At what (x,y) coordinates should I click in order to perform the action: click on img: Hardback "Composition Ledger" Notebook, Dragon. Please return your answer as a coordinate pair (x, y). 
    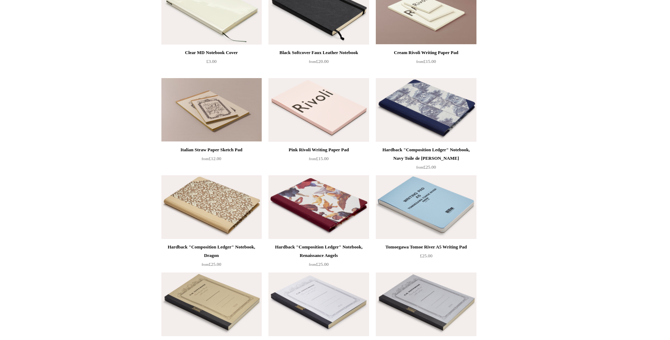
    Looking at the image, I should click on (211, 207).